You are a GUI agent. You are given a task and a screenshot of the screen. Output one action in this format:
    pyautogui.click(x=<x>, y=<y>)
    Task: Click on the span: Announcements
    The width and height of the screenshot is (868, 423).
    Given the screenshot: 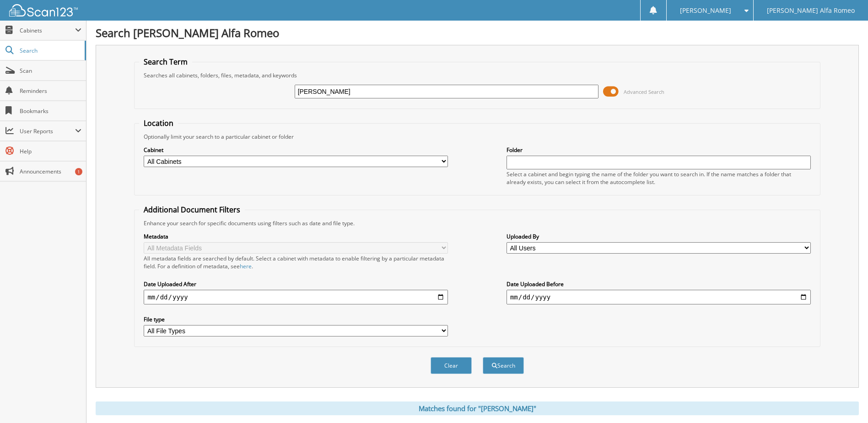 What is the action you would take?
    pyautogui.click(x=51, y=171)
    